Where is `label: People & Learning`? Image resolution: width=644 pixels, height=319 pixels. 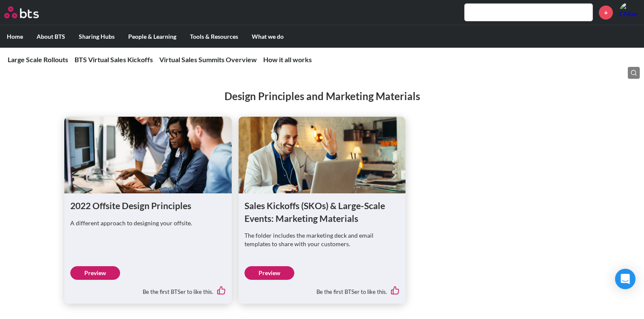 label: People & Learning is located at coordinates (152, 36).